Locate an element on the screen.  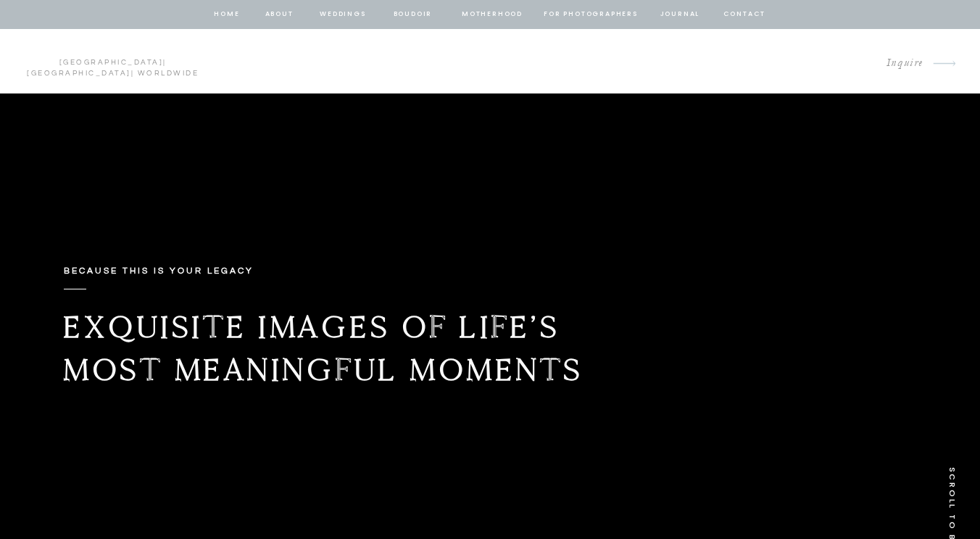
nav: about is located at coordinates (279, 15).